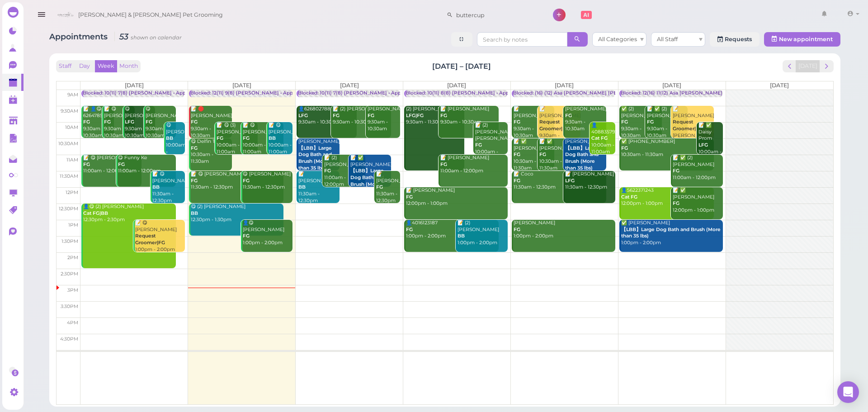  What do you see at coordinates (69, 208) in the screenshot?
I see `span: 12:30pm` at bounding box center [69, 208].